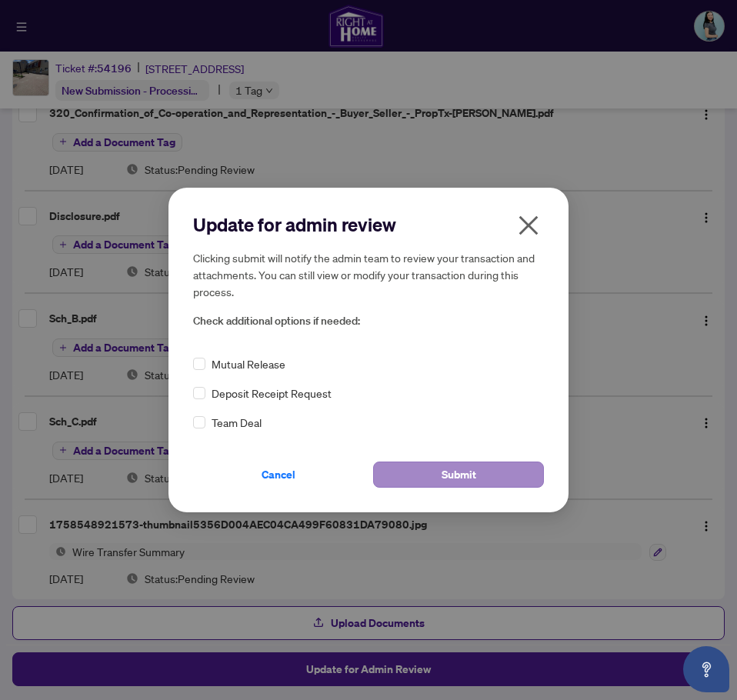  Describe the element at coordinates (458, 475) in the screenshot. I see `button: Submit` at that location.